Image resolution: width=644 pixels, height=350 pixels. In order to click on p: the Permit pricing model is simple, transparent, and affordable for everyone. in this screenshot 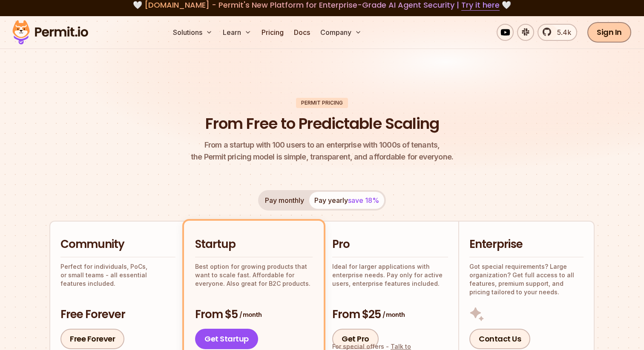, I will do `click(322, 151)`.